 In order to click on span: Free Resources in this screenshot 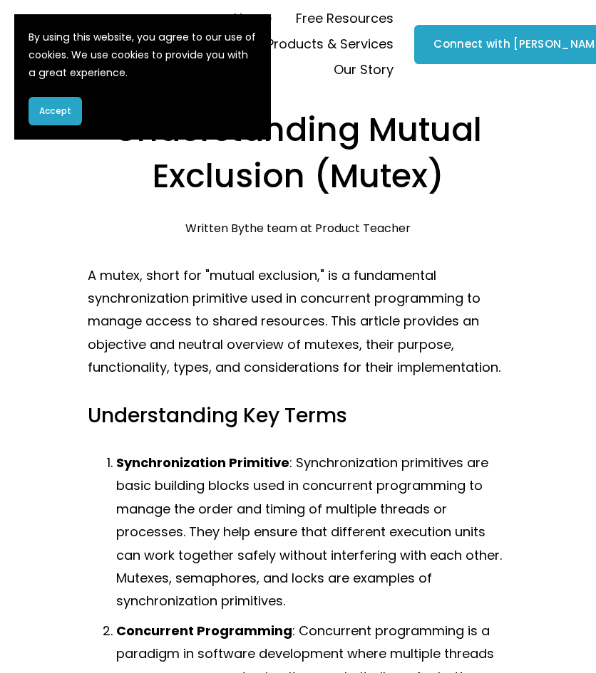, I will do `click(344, 19)`.